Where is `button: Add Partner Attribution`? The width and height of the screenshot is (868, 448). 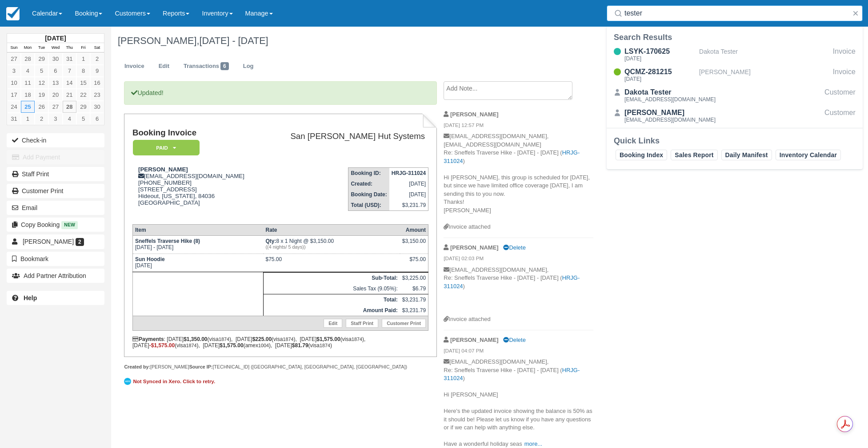 button: Add Partner Attribution is located at coordinates (56, 276).